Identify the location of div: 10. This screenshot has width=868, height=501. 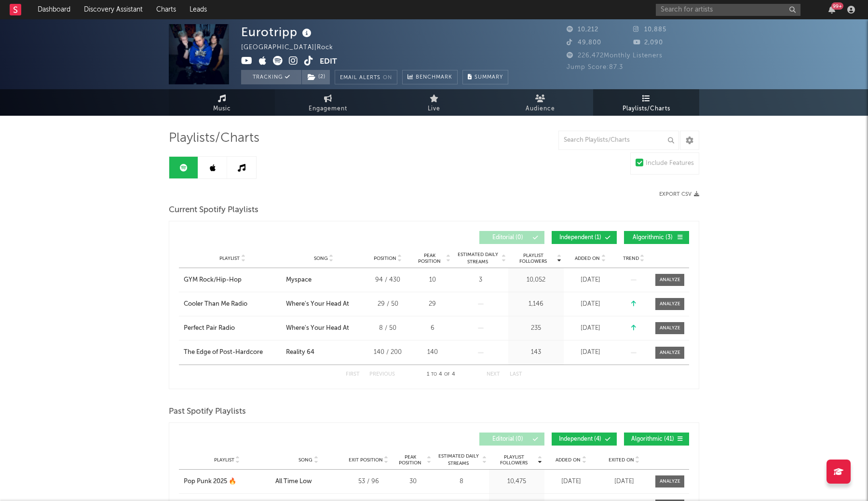
(432, 280).